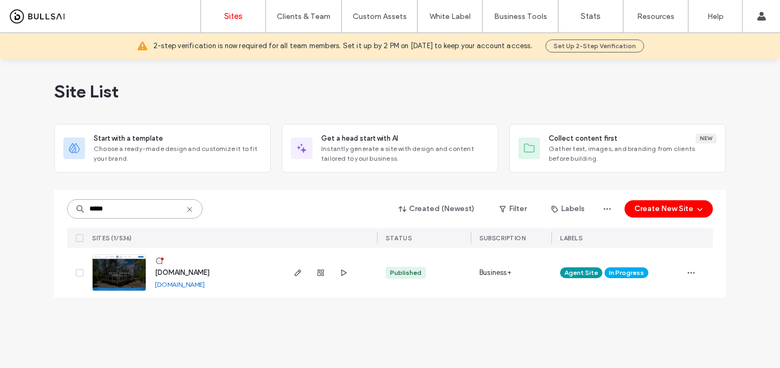  I want to click on label: Help, so click(716, 16).